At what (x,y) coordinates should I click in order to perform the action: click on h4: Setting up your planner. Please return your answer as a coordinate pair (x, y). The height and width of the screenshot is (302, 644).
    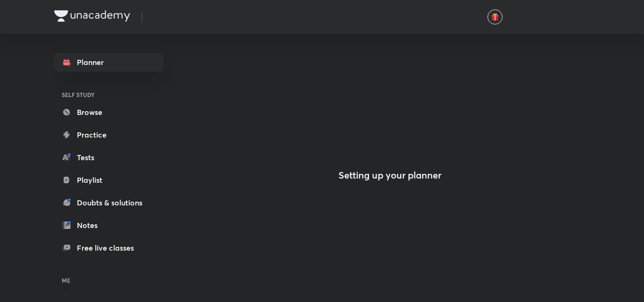
    Looking at the image, I should click on (390, 175).